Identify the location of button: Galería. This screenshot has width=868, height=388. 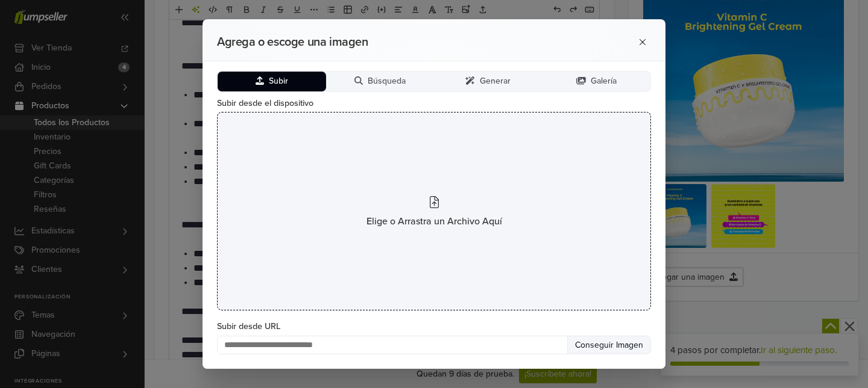
(597, 81).